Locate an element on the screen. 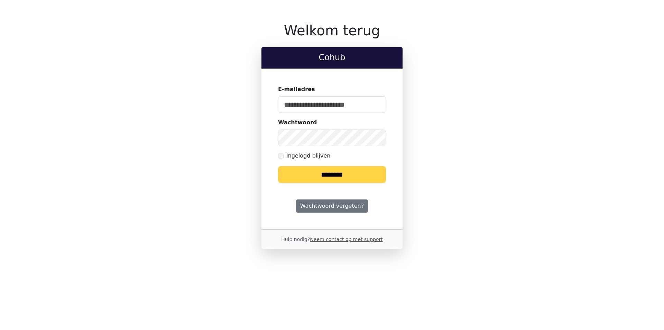  h2: Cohub is located at coordinates (332, 57).